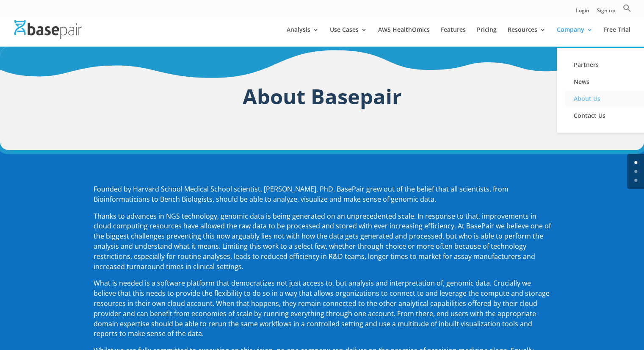  Describe the element at coordinates (617, 37) in the screenshot. I see `a: Free Trial` at that location.